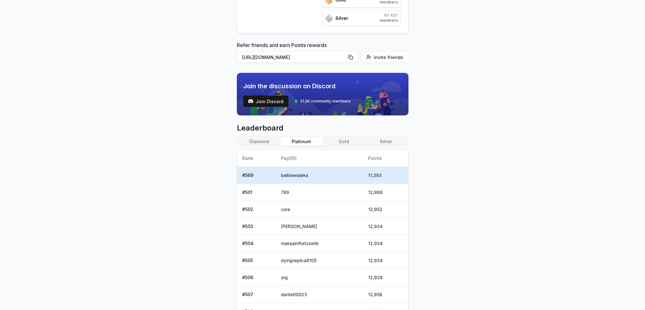  Describe the element at coordinates (266, 101) in the screenshot. I see `a: testJoin Discord` at that location.